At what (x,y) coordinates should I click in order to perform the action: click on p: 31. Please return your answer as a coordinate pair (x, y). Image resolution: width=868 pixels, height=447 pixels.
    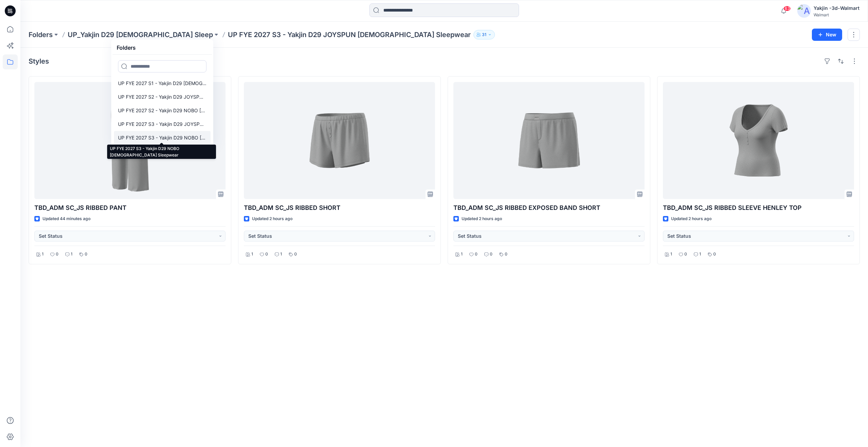
    Looking at the image, I should click on (484, 35).